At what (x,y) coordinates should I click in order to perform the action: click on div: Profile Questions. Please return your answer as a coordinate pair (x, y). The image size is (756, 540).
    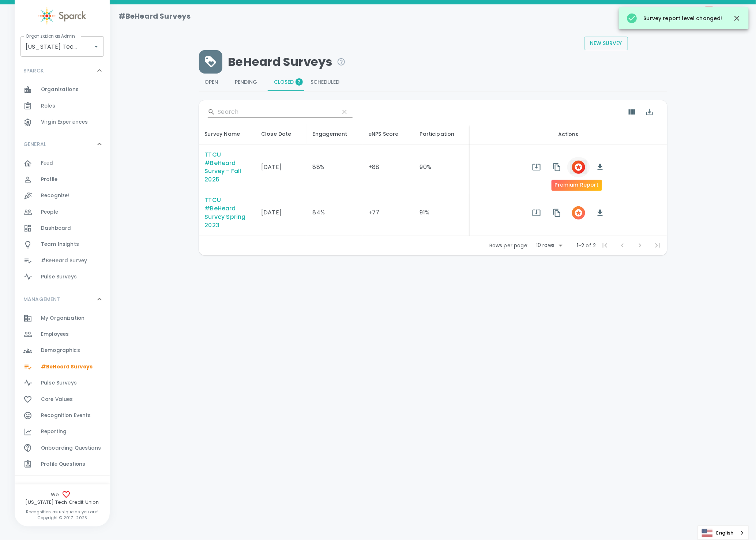
    Looking at the image, I should click on (63, 464).